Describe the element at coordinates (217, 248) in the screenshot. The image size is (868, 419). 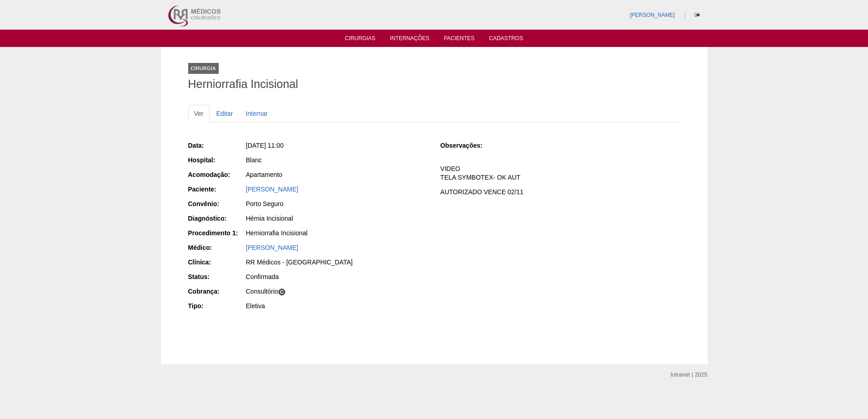
I see `div: Médico:` at that location.